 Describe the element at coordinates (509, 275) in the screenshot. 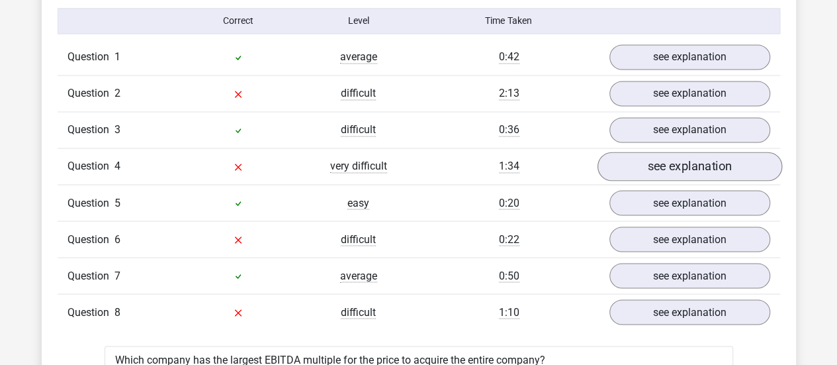

I see `span: 0:50` at that location.